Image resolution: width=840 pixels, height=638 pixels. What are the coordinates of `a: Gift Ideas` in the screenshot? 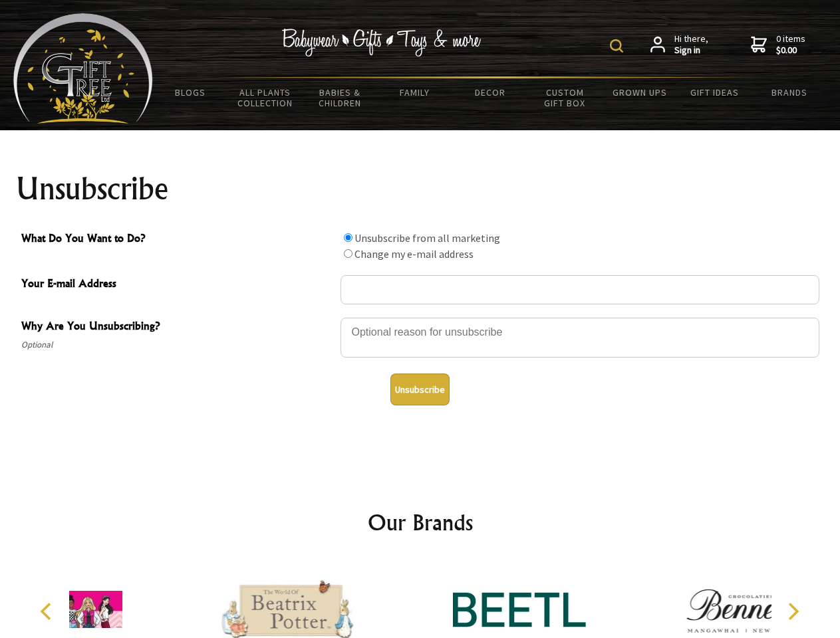 It's located at (714, 92).